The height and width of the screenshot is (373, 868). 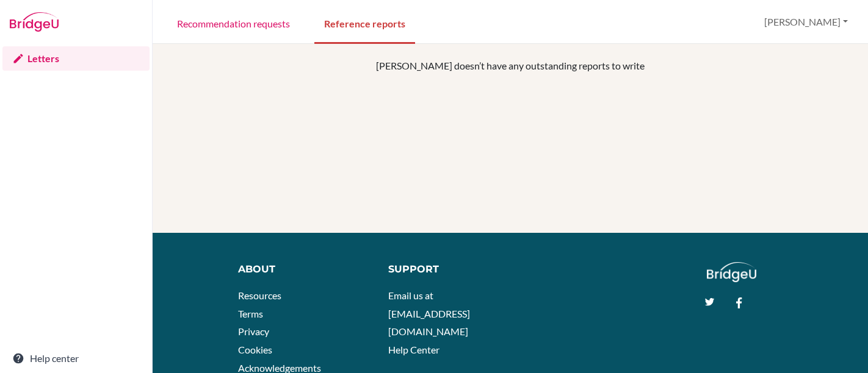 What do you see at coordinates (255, 349) in the screenshot?
I see `a: Cookies` at bounding box center [255, 349].